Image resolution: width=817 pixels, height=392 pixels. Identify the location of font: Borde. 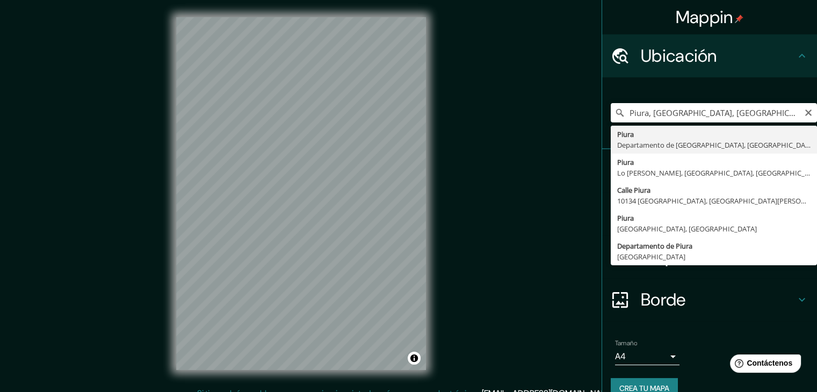
(663, 300).